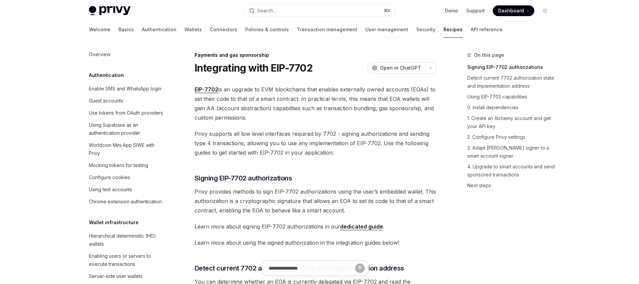 This screenshot has height=284, width=639. Describe the element at coordinates (512, 107) in the screenshot. I see `a: 0. Install dependencies` at that location.